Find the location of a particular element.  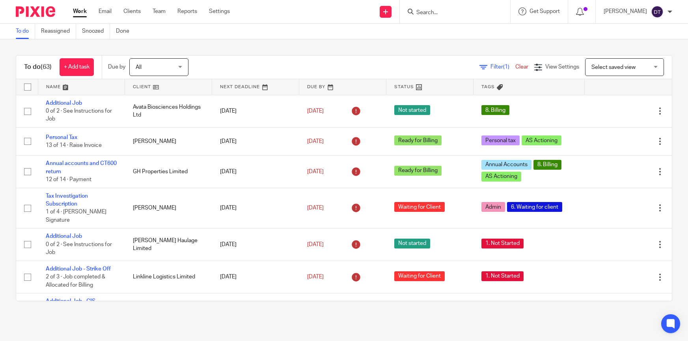

a: Snoozed is located at coordinates (96, 31).